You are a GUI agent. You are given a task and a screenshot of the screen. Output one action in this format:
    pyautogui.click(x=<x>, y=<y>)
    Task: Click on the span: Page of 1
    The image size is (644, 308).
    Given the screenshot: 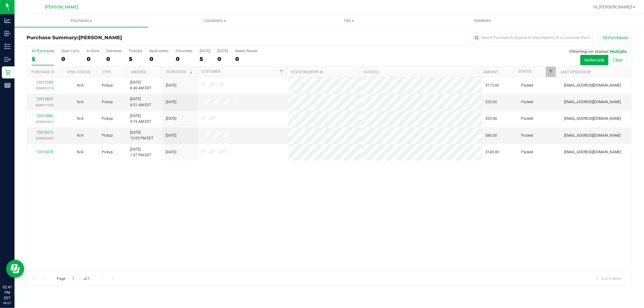 What is the action you would take?
    pyautogui.click(x=73, y=278)
    